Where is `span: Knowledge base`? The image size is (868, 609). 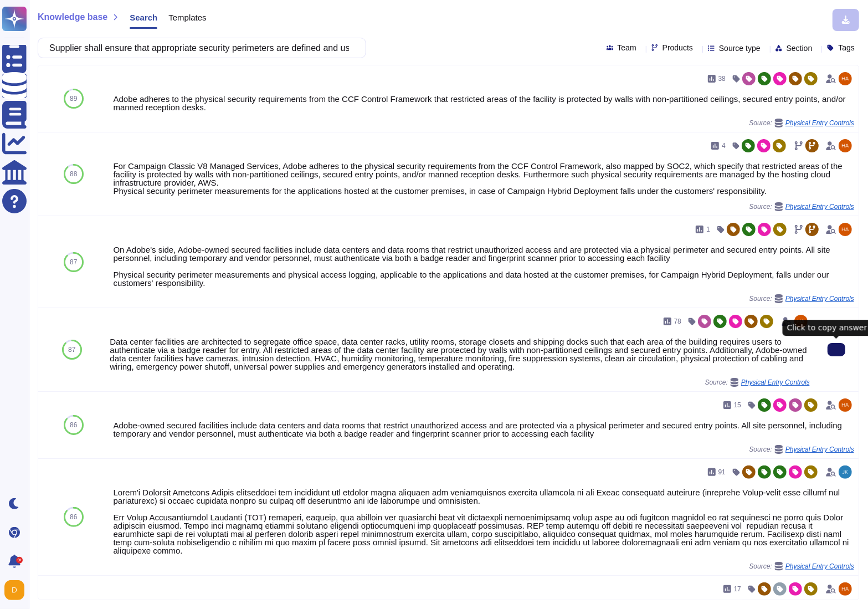 span: Knowledge base is located at coordinates (72, 18).